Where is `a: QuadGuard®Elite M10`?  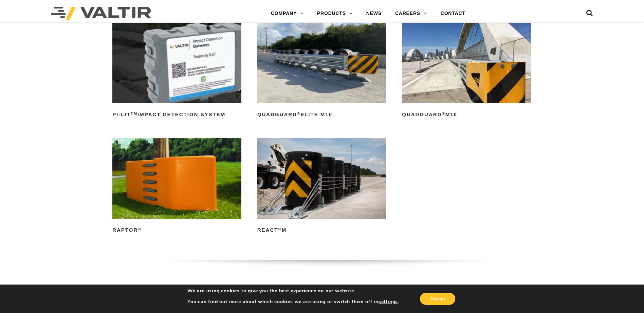
a: QuadGuard®Elite M10 is located at coordinates (322, 72).